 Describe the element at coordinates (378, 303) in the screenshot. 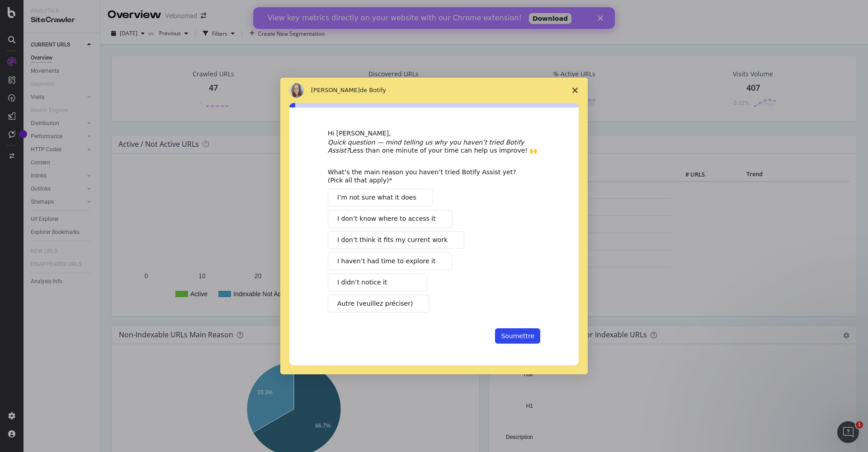

I see `button: Autre (veuillez préciser)` at that location.